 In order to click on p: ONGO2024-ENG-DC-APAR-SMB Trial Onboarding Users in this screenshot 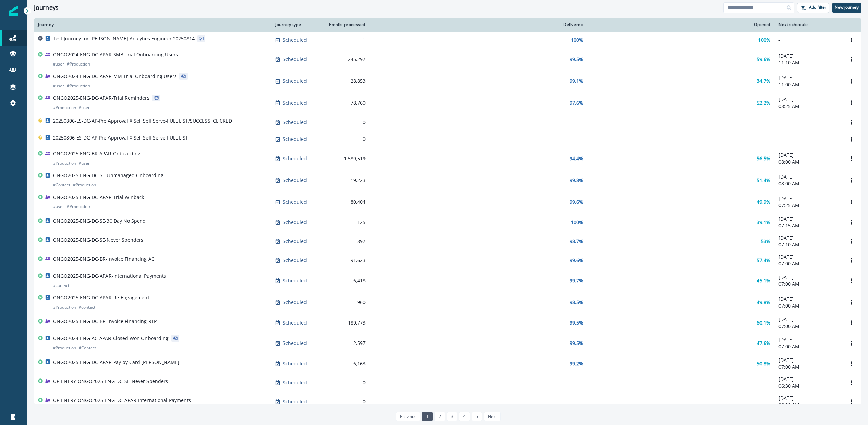, I will do `click(116, 55)`.